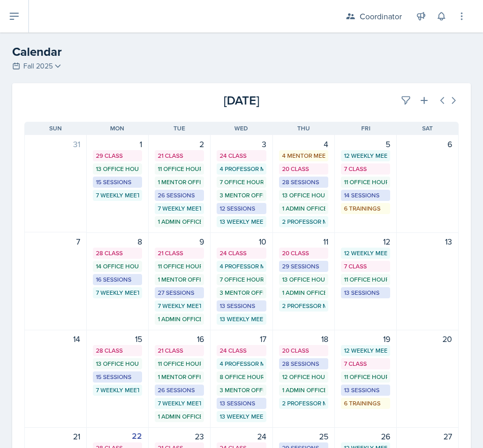  I want to click on span: Tue, so click(179, 128).